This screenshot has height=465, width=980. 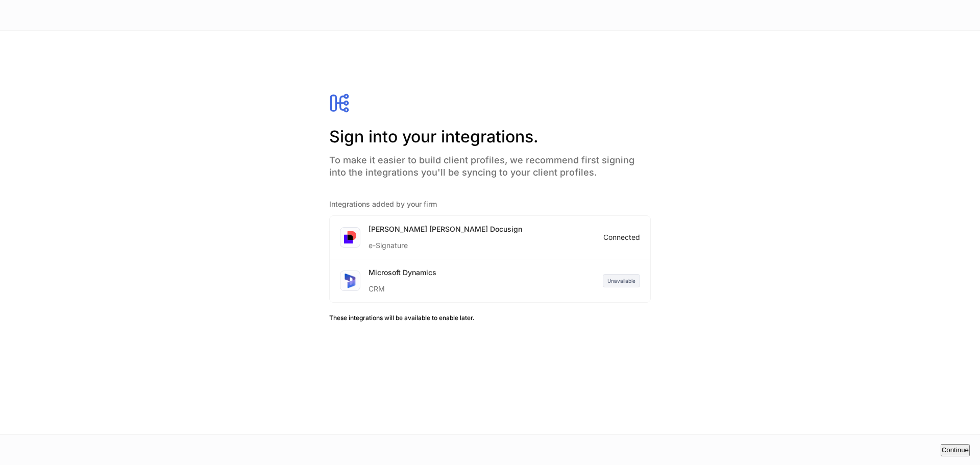 I want to click on div: CRM, so click(x=402, y=286).